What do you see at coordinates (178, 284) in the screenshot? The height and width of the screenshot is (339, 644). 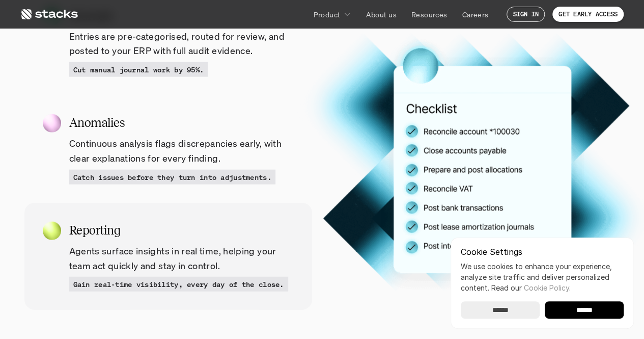 I see `p: Gain real-time visibility, every day of the close.` at bounding box center [178, 284].